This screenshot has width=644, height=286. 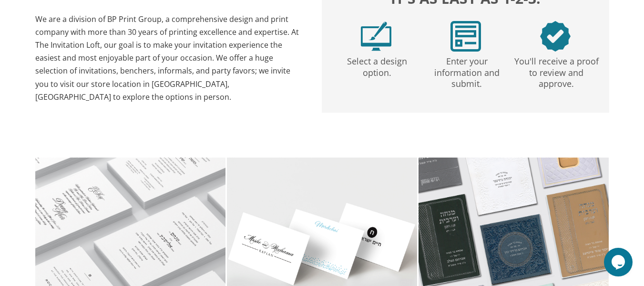 What do you see at coordinates (556, 70) in the screenshot?
I see `p: You'll receive a proof to review and approve.` at bounding box center [556, 70].